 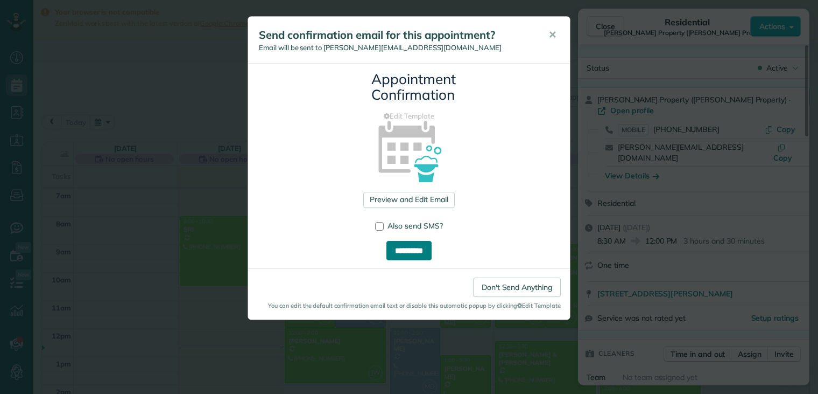 What do you see at coordinates (517, 287) in the screenshot?
I see `a: Don't Send Anything` at bounding box center [517, 287].